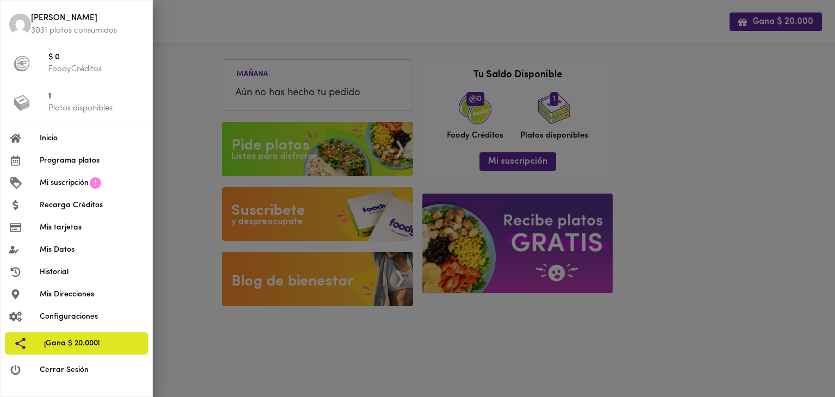  Describe the element at coordinates (22, 103) in the screenshot. I see `img: platos_menu.png` at that location.